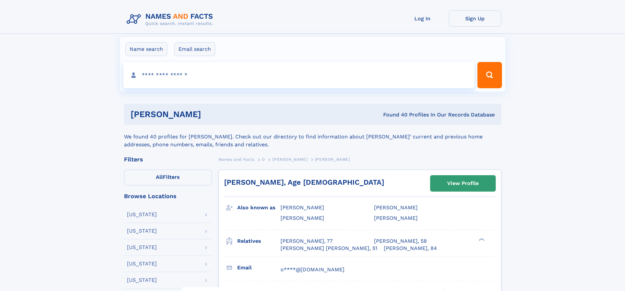 Image resolution: width=625 pixels, height=291 pixels. I want to click on a: O, so click(263, 159).